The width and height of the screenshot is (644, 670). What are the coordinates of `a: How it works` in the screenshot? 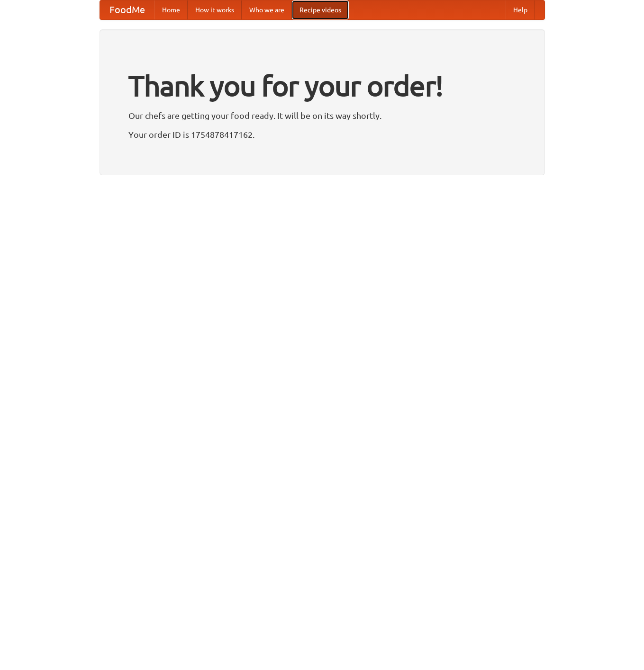 It's located at (215, 10).